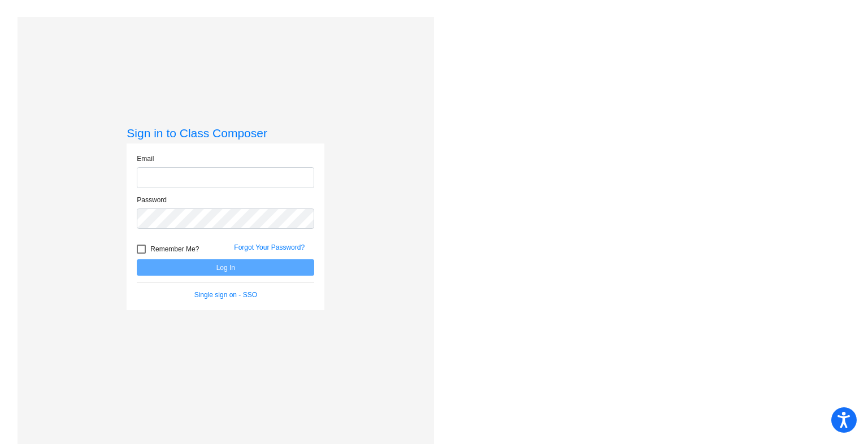  I want to click on h3: Sign in to Class Composer, so click(225, 133).